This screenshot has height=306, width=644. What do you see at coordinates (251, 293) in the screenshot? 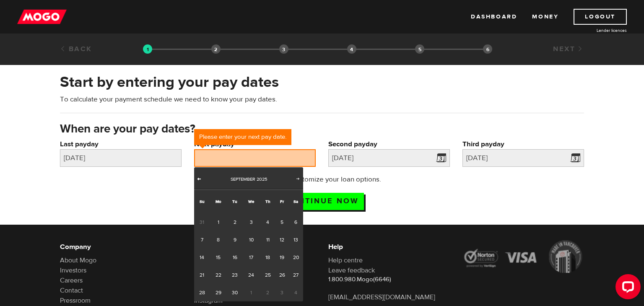
I see `span: 1` at bounding box center [251, 293].